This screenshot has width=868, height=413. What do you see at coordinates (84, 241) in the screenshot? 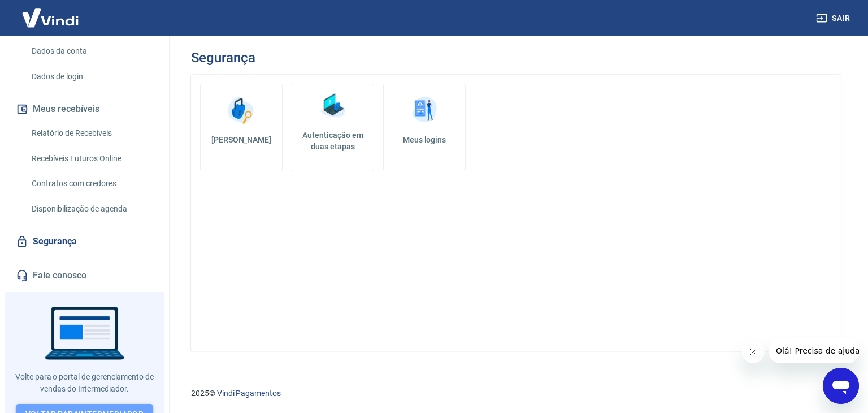
I see `a: Segurança` at bounding box center [84, 241].